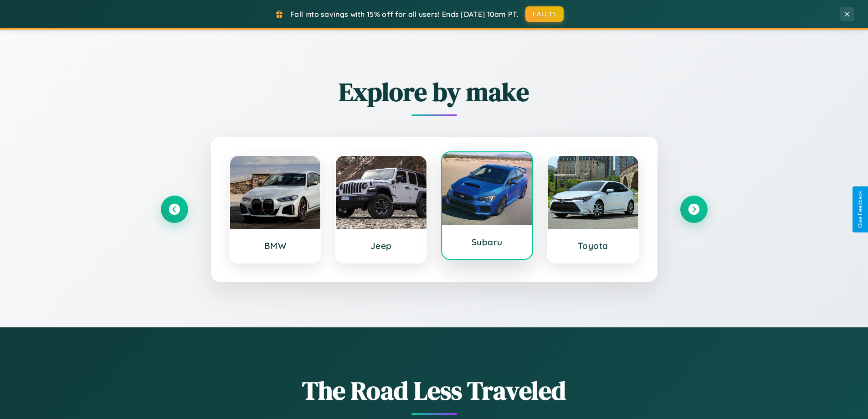  Describe the element at coordinates (276, 246) in the screenshot. I see `h3: BMW` at that location.